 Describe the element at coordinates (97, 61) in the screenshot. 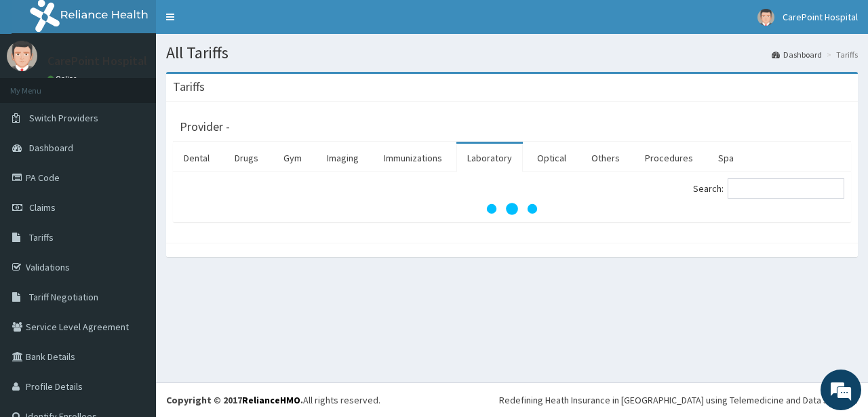

I see `p: CarePoint Hospital` at that location.